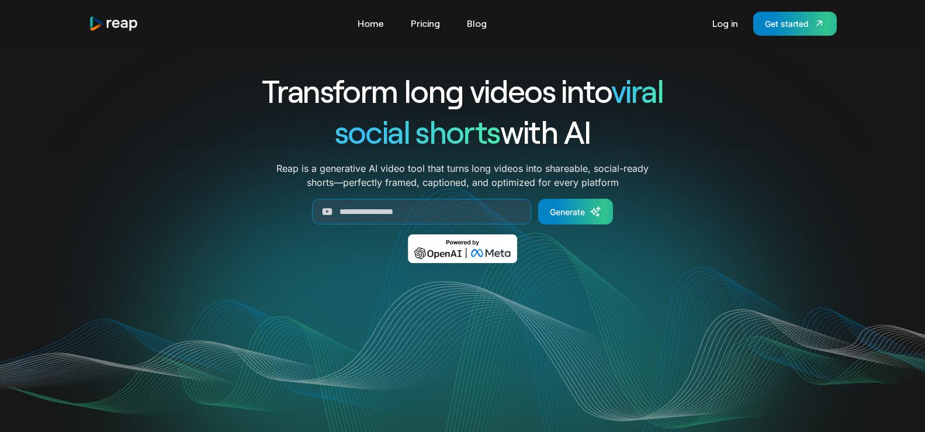 The width and height of the screenshot is (925, 432). I want to click on div: Generate, so click(567, 212).